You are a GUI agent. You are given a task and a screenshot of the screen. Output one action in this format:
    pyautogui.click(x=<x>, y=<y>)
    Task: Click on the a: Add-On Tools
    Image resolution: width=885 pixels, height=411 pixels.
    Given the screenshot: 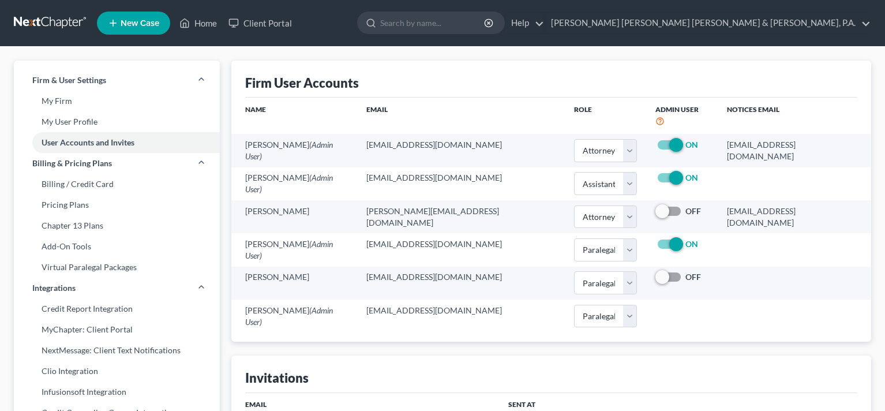 What is the action you would take?
    pyautogui.click(x=117, y=246)
    